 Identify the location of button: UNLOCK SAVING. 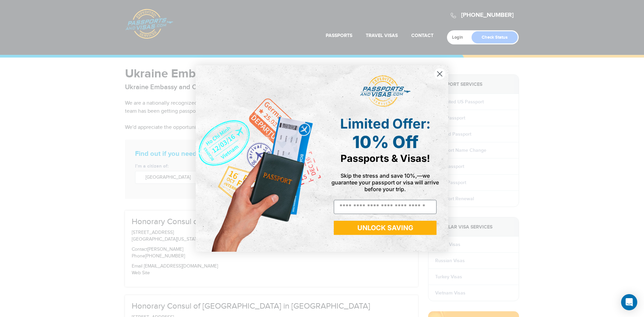
(385, 228).